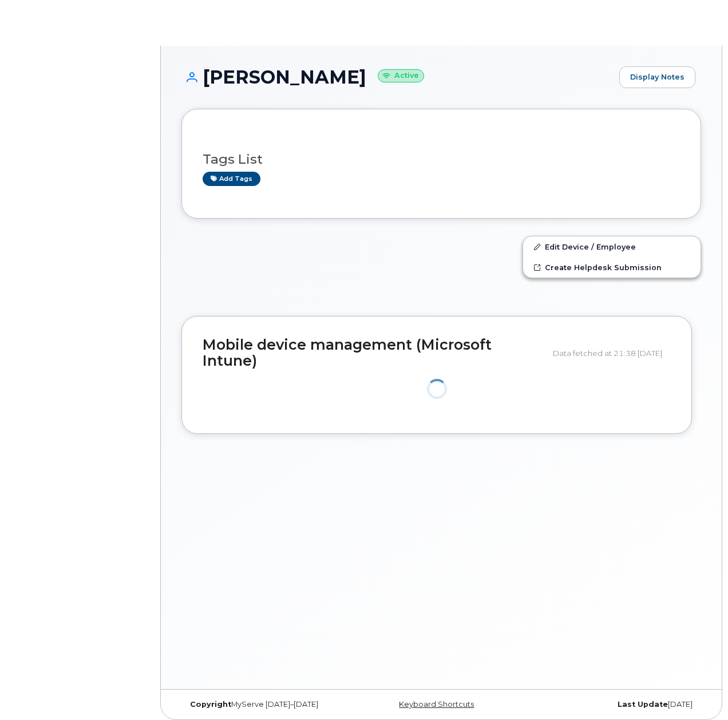 Image resolution: width=728 pixels, height=720 pixels. I want to click on a: Keyboard Shortcuts, so click(436, 704).